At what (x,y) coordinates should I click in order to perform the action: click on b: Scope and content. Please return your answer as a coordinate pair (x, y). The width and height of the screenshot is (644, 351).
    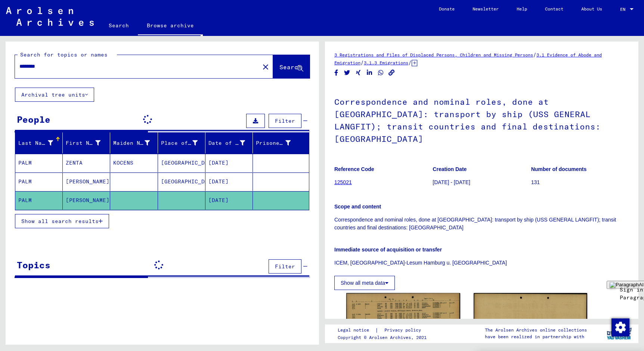
    Looking at the image, I should click on (358, 206).